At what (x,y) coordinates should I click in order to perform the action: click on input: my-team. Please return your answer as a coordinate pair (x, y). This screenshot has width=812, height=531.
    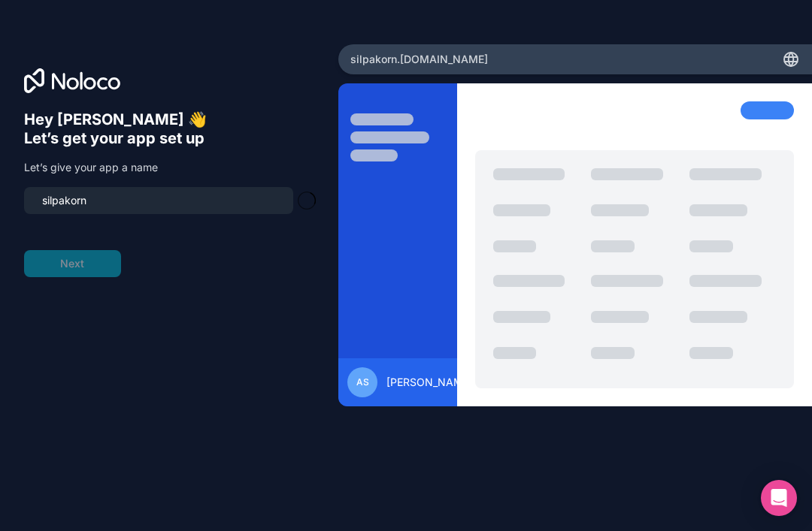
    Looking at the image, I should click on (159, 201).